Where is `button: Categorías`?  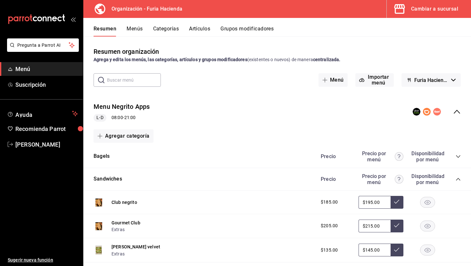 button: Categorías is located at coordinates (166, 31).